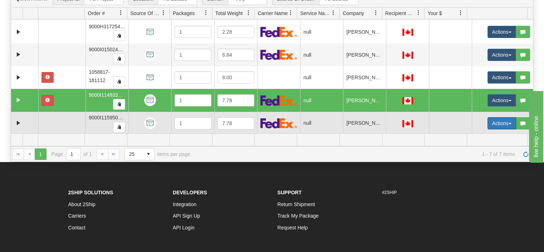 The width and height of the screenshot is (544, 252). Describe the element at coordinates (113, 49) in the screenshot. I see `span: 9000I015024_DUVET` at that location.